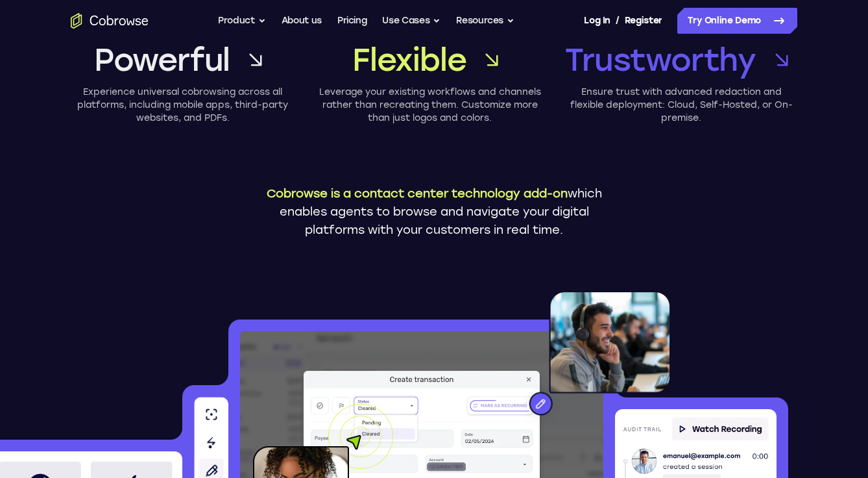 Image resolution: width=868 pixels, height=478 pixels. Describe the element at coordinates (486, 21) in the screenshot. I see `button: Resources` at that location.